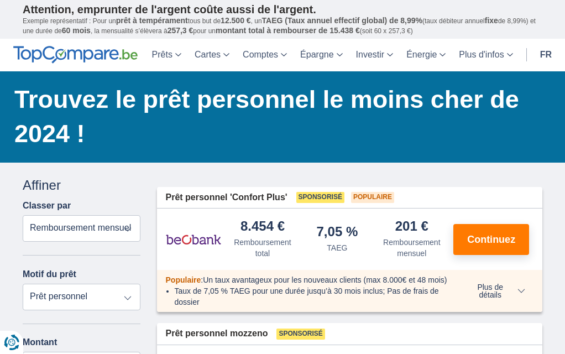  Describe the element at coordinates (325, 280) in the screenshot. I see `span: Un taux avantageux pour les nouveaux clients (max 8.000€ et 48 mois)` at that location.